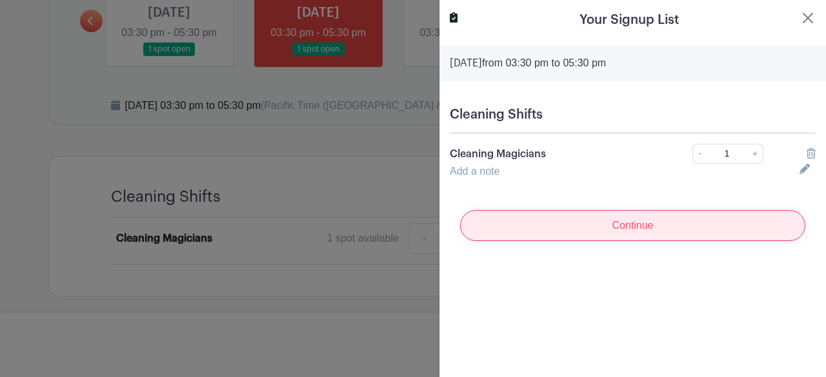  What do you see at coordinates (629, 20) in the screenshot?
I see `h5: Your Signup List` at bounding box center [629, 20].